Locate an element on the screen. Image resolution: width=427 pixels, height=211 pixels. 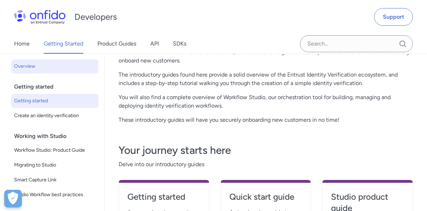
a: SDKs is located at coordinates (180, 44).